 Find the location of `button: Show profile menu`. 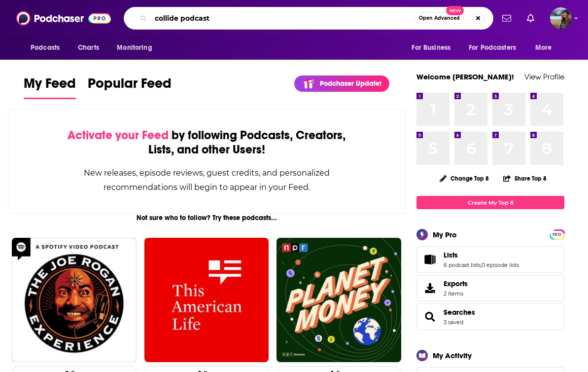

button: Show profile menu is located at coordinates (561, 18).